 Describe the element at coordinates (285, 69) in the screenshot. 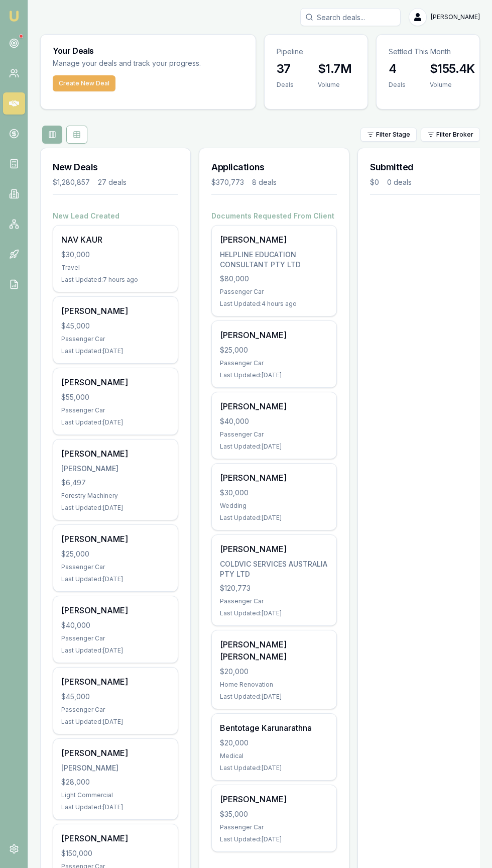

I see `h3: 37` at that location.